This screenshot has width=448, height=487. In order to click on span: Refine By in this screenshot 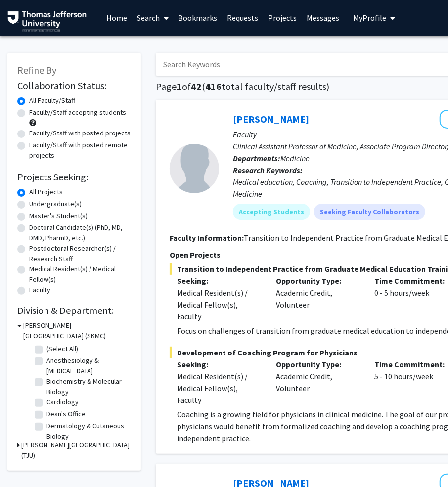, I will do `click(37, 70)`.